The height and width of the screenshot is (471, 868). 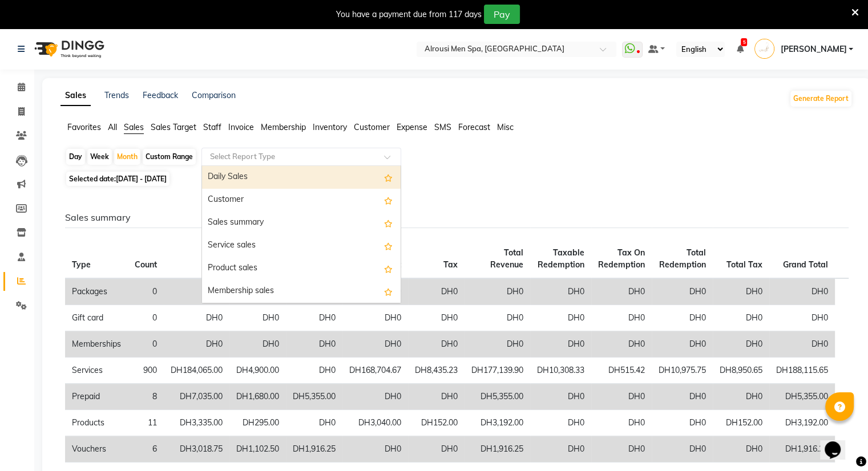 I want to click on span: Total Revenue, so click(x=507, y=258).